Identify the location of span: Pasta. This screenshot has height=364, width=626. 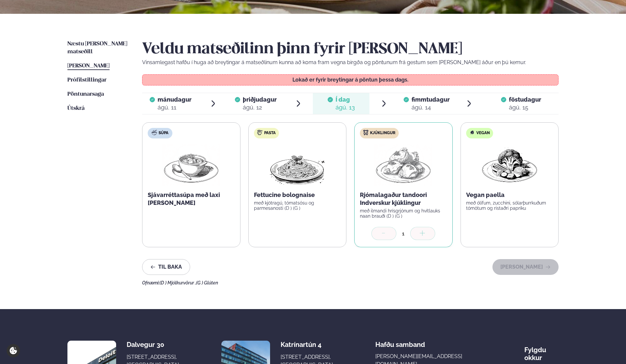
(270, 133).